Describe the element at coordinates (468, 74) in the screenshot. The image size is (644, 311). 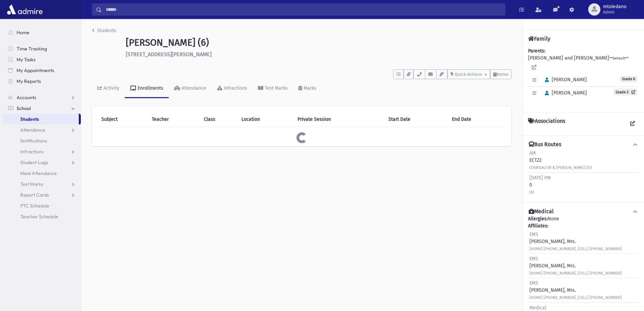
I see `span: Quick Actions` at that location.